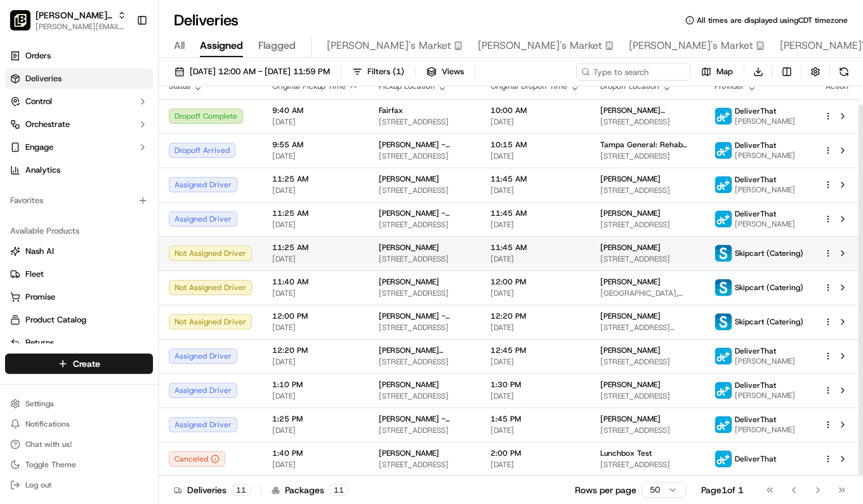 The image size is (863, 504). I want to click on div: Deliveries, so click(212, 490).